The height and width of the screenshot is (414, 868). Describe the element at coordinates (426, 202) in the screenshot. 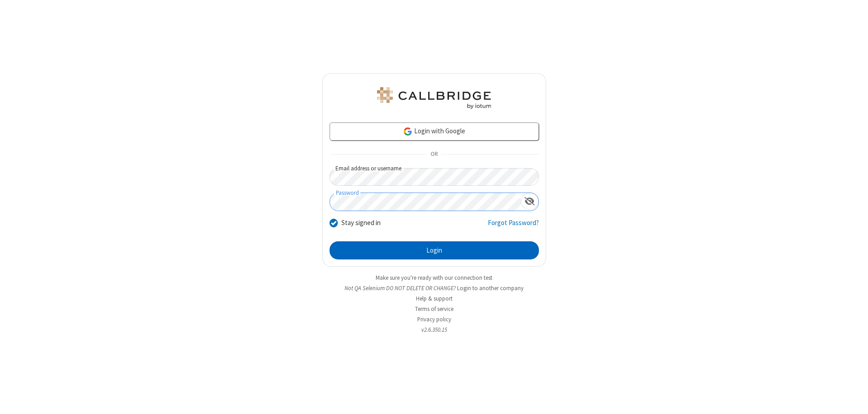

I see `input: Password` at that location.